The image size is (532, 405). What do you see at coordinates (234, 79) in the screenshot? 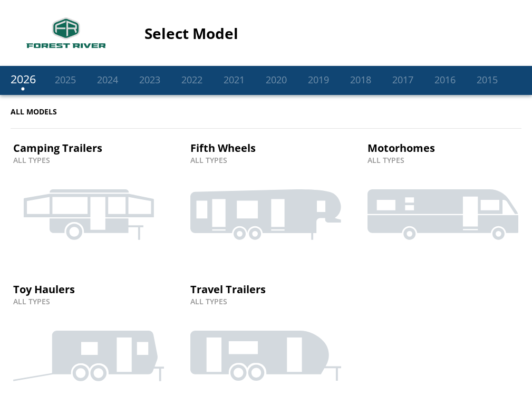
I see `a: 2021` at bounding box center [234, 79].